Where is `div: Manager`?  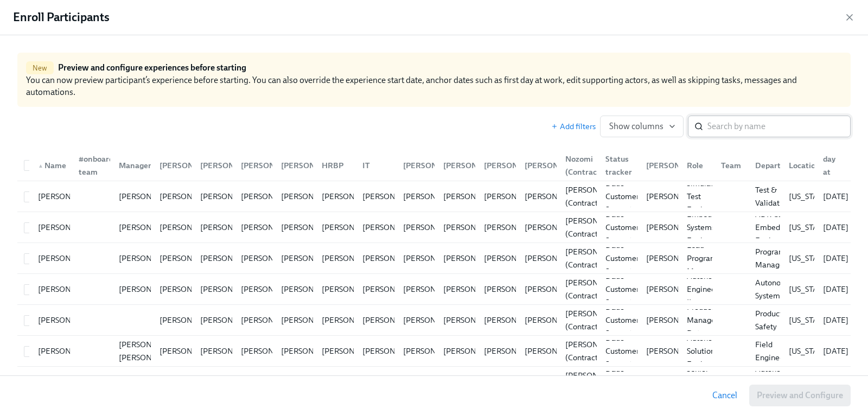 div: Manager is located at coordinates (130, 166).